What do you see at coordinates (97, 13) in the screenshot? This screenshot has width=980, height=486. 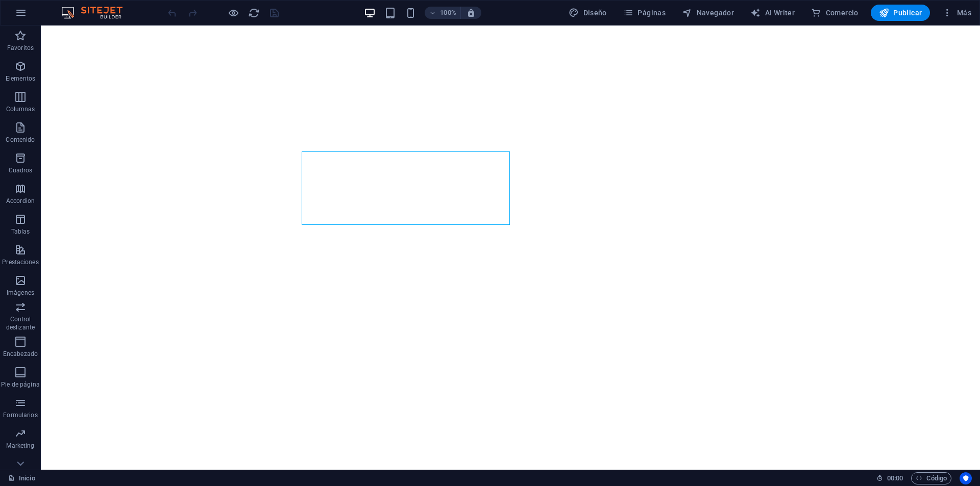 I see `img: Editor Logo` at bounding box center [97, 13].